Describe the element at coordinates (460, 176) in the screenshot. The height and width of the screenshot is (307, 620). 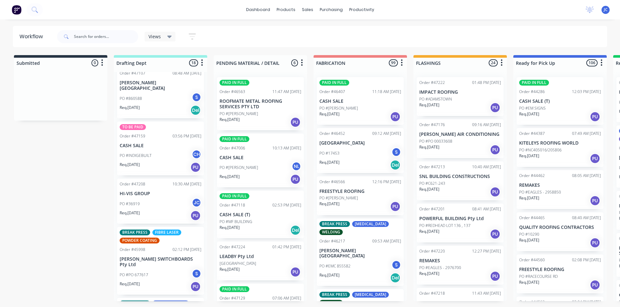
I see `p: SNL BUILDING CONSTRUCTIONS` at that location.